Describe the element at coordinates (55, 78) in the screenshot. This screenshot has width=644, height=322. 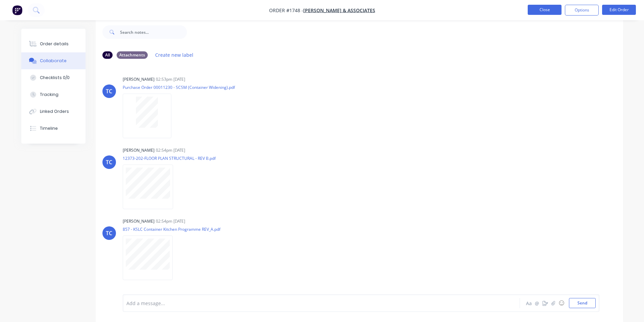
I see `div: Checklists 0/0` at that location.